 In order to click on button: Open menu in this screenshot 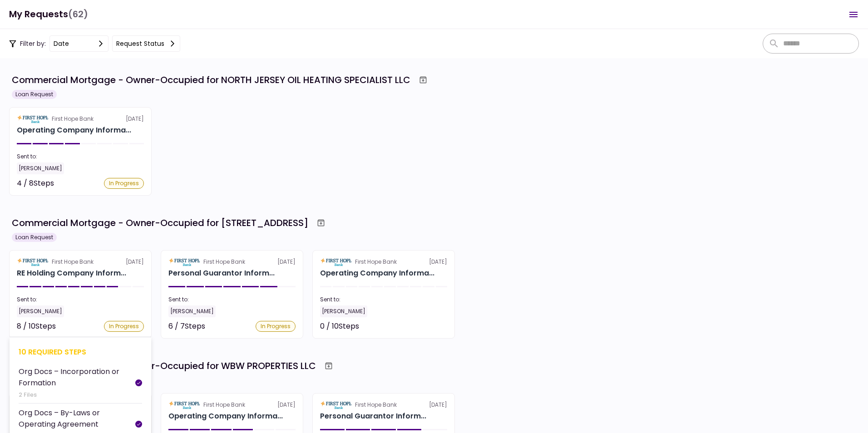, I will do `click(853, 14)`.